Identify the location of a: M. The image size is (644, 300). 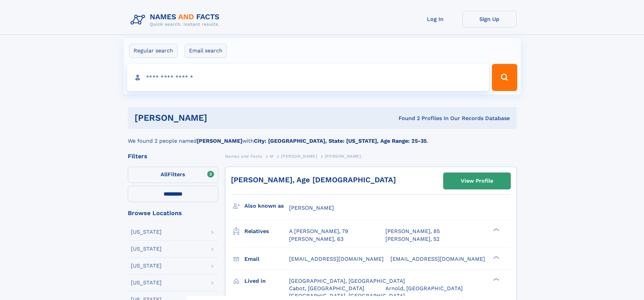
(271, 156).